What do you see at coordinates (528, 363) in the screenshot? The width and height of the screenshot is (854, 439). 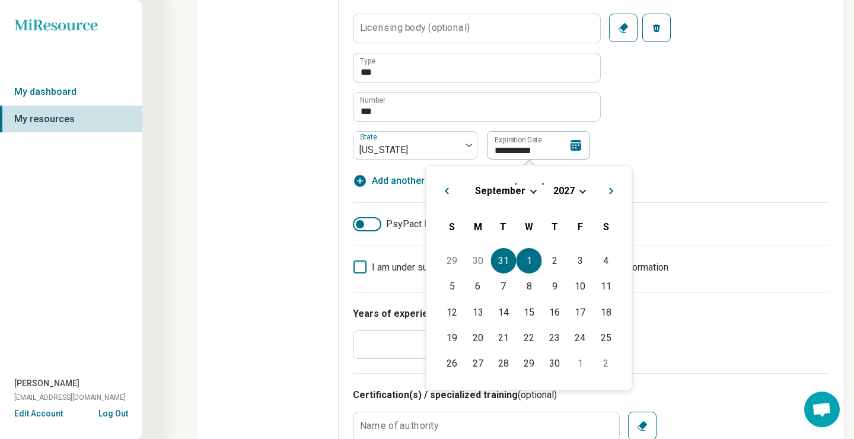 I see `div: Choose Wednesday, September 29th, 2027` at bounding box center [528, 363].